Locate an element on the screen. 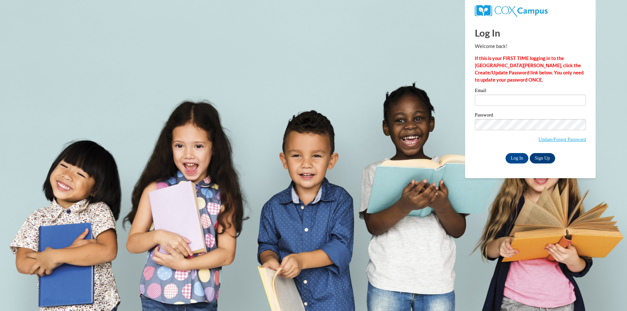 The image size is (627, 311). label: Email is located at coordinates (530, 91).